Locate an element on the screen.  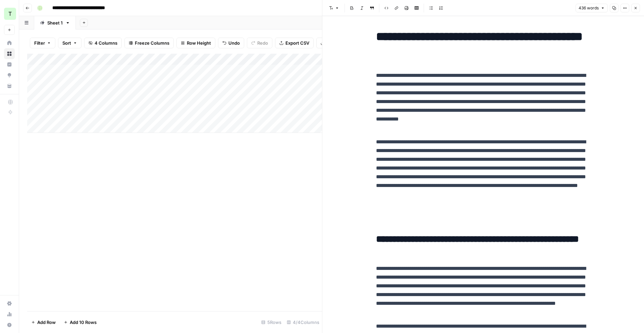
button: Export CSV is located at coordinates (294, 43).